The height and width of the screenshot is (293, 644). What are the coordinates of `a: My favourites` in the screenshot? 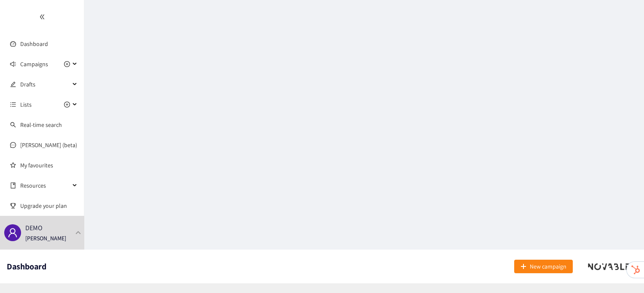 It's located at (49, 165).